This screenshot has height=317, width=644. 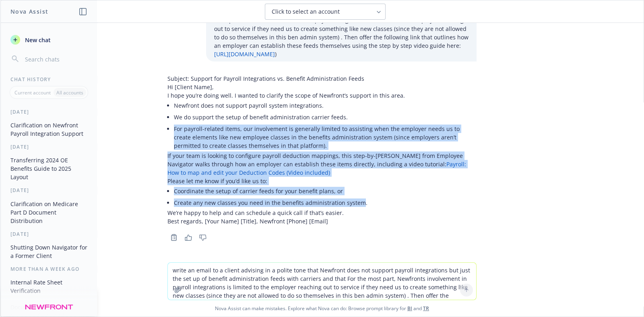 What do you see at coordinates (49, 130) in the screenshot?
I see `button: Clarification on Newfront Payroll Integration Support` at bounding box center [49, 130].